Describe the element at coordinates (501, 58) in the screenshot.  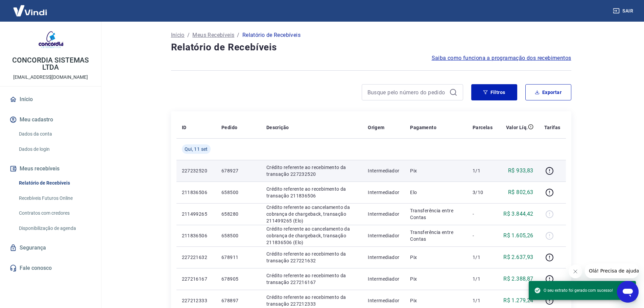
I see `span: Saiba como funciona a programação dos recebimentos` at that location.